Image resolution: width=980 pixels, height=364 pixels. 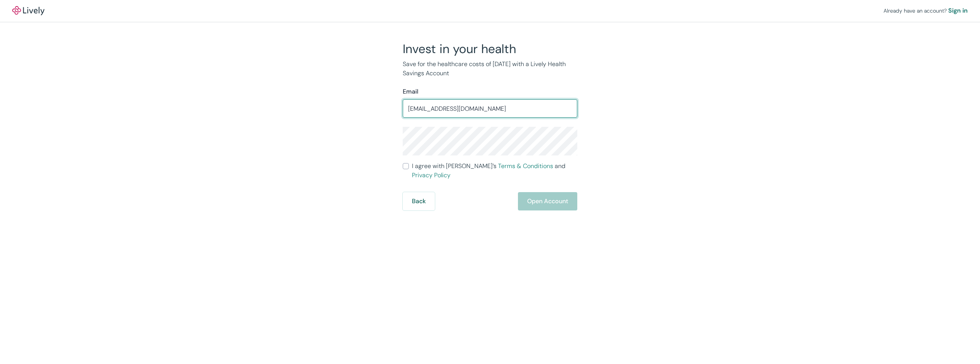 What do you see at coordinates (431, 175) in the screenshot?
I see `a: Privacy Policy` at bounding box center [431, 175].